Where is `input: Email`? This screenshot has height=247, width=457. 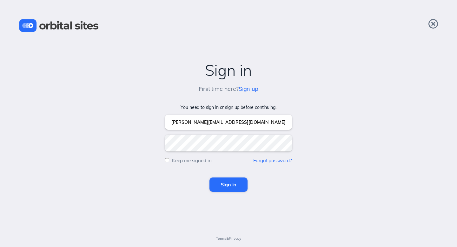
input: Email is located at coordinates (228, 122).